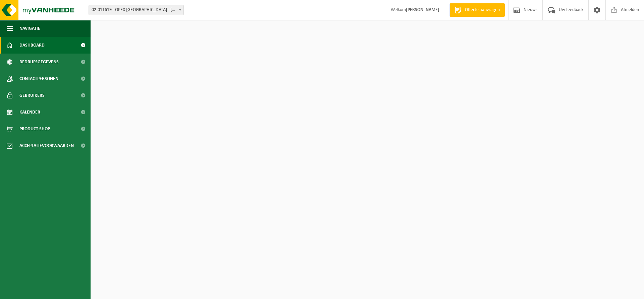 Image resolution: width=644 pixels, height=299 pixels. Describe the element at coordinates (39, 79) in the screenshot. I see `span: Contactpersonen` at that location.